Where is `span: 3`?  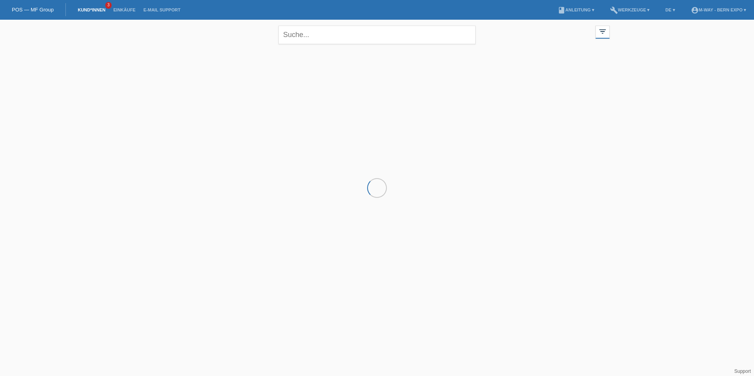 span: 3 is located at coordinates (108, 5).